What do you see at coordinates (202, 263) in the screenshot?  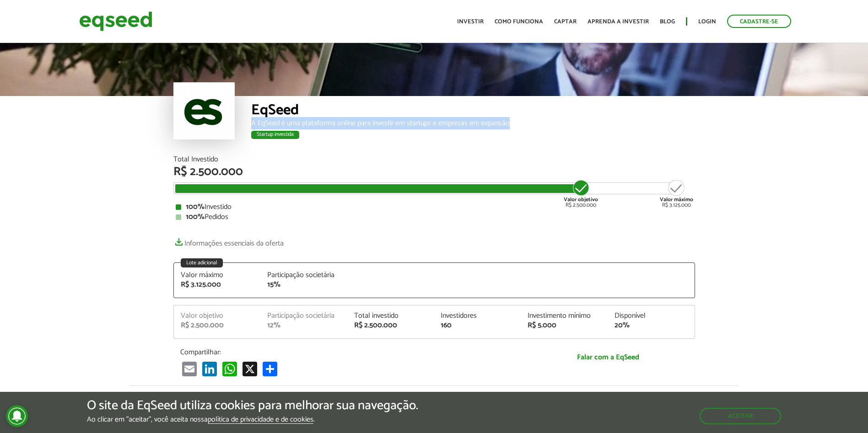 I see `div: Lote adicional` at bounding box center [202, 263].